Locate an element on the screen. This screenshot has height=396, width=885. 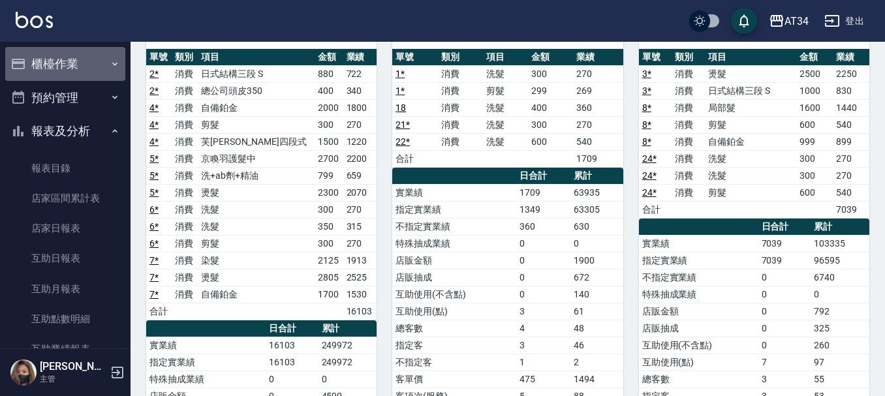
td: 269 is located at coordinates (598, 91).